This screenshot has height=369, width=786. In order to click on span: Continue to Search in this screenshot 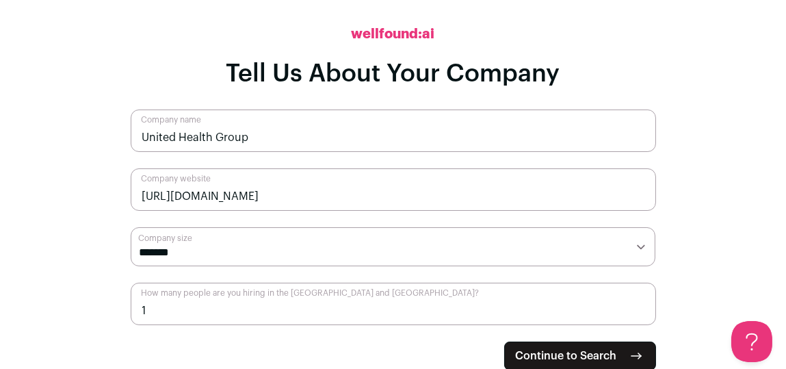, I will do `click(567, 356)`.